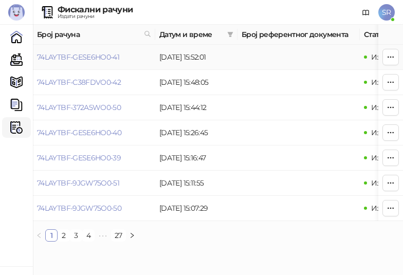 This screenshot has height=275, width=403. I want to click on a: 74LAYTBF-C38FDVO0-42, so click(79, 82).